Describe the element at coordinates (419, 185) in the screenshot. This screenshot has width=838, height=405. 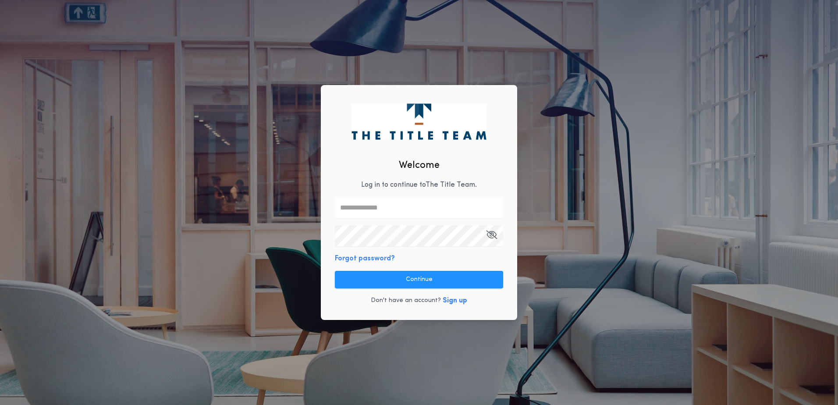
I see `p: Log in to continue to The Title Team .` at that location.